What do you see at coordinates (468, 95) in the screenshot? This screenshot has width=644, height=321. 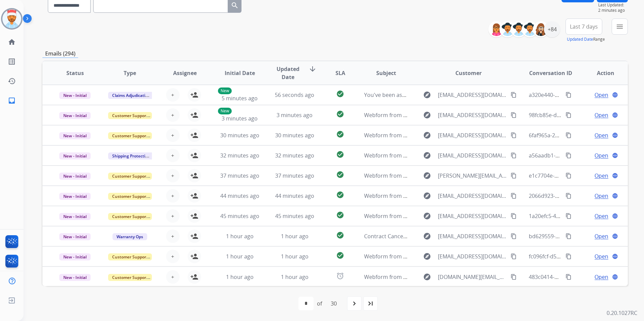 I see `span: You've been assigned a new service order: 1caf72a4-7d2c-4752-8655-e76fcc3907ad` at bounding box center [468, 95].